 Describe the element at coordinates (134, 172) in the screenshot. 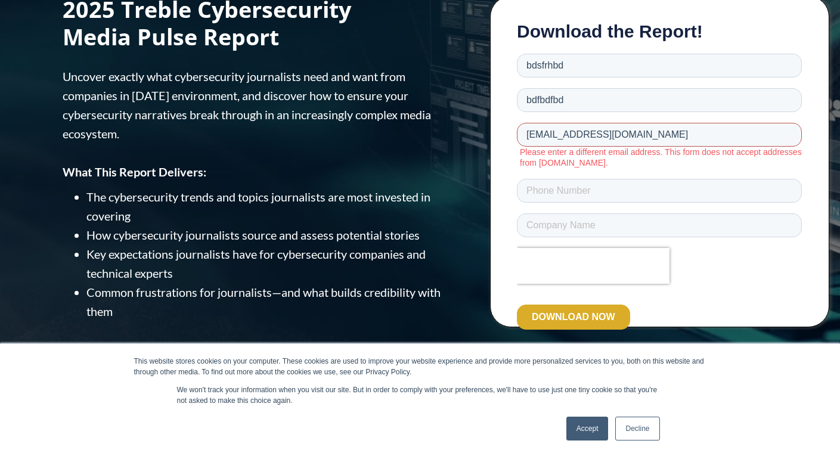

I see `strong: What This Report Delivers:` at that location.